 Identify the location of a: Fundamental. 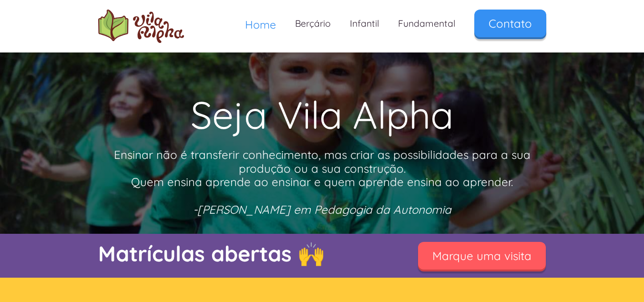
(427, 23).